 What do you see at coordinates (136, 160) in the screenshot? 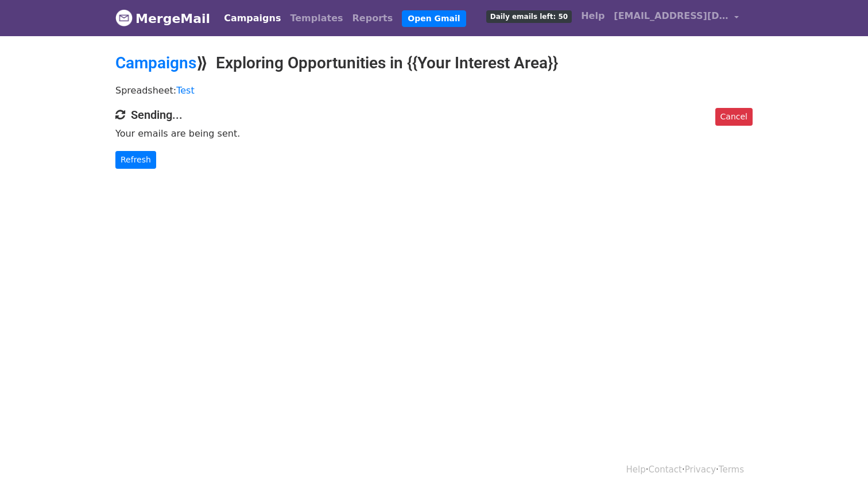
I see `a: Refresh` at bounding box center [136, 160].